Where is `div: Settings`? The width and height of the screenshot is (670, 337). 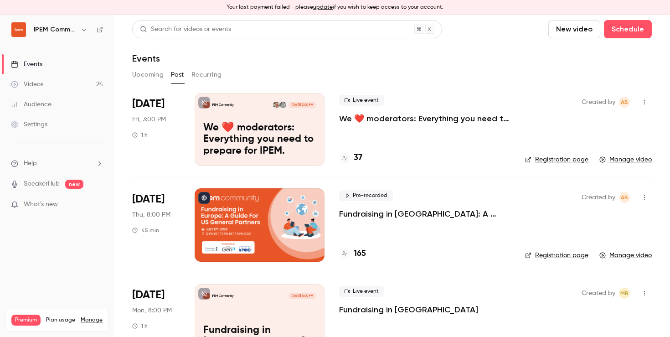 div: Settings is located at coordinates (29, 124).